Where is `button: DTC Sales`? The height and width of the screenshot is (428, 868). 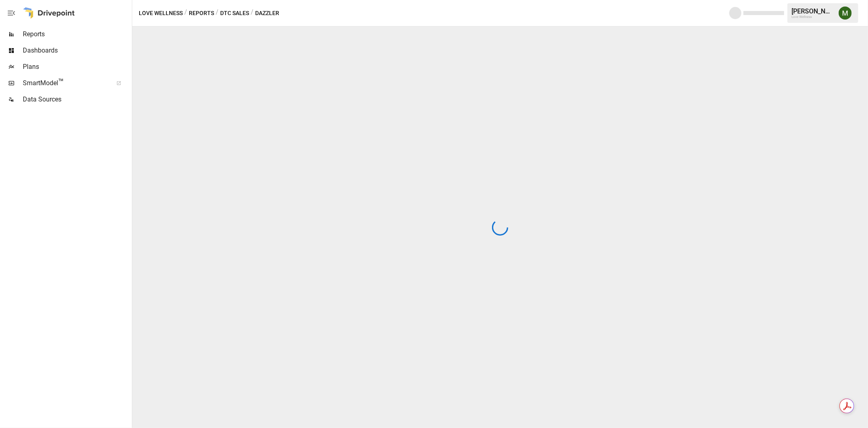
button: DTC Sales is located at coordinates (235, 13).